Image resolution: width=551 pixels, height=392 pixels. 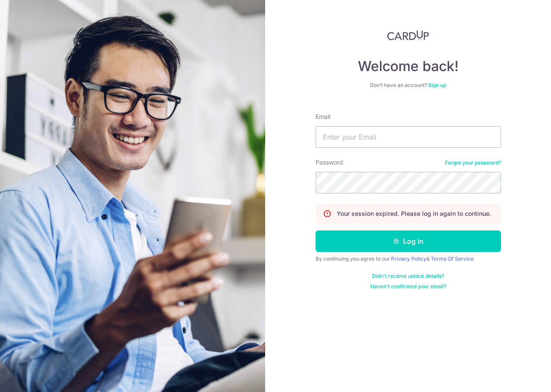 I want to click on a: Terms Of Service, so click(x=452, y=259).